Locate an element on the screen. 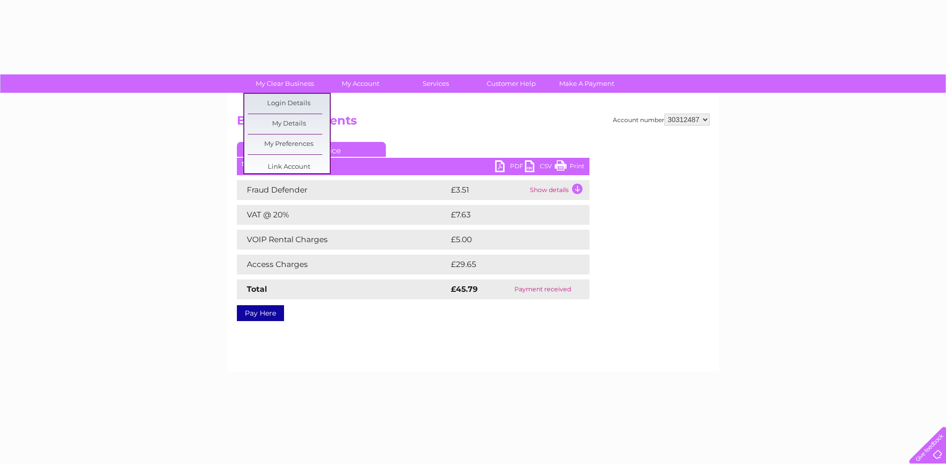  a: My Clear Business is located at coordinates (285, 83).